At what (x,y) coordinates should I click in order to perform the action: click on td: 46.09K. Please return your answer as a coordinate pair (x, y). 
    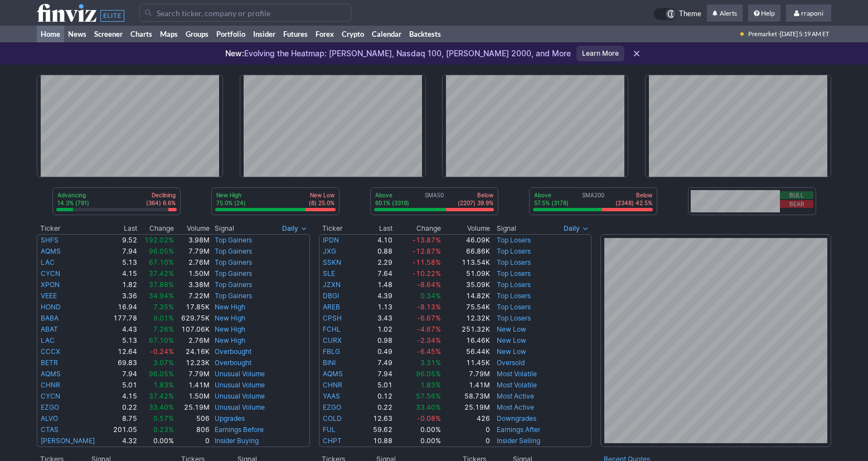
    Looking at the image, I should click on (465, 240).